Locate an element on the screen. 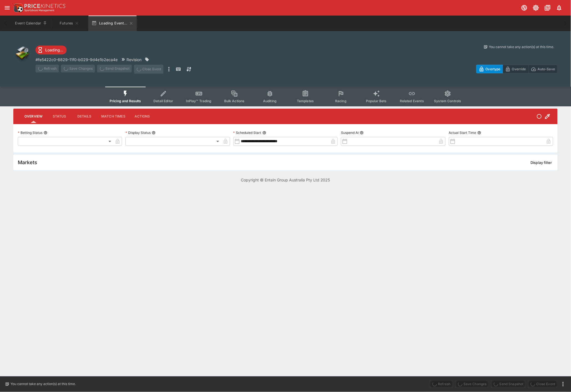 This screenshot has height=392, width=571. button: Documentation is located at coordinates (548, 7).